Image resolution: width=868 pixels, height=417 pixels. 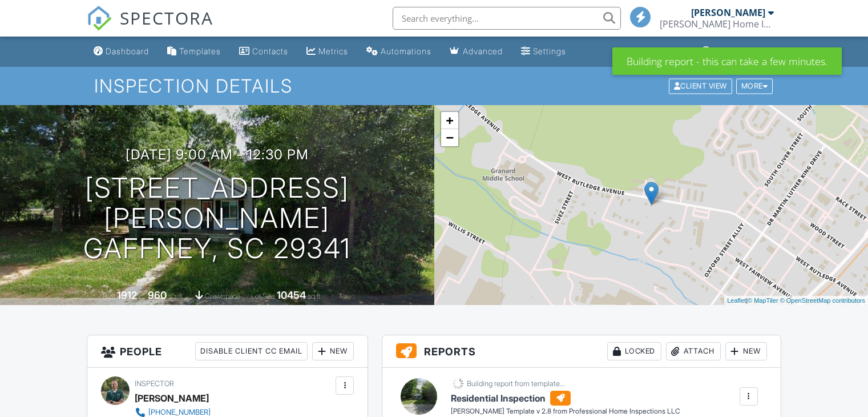 I want to click on a: Client View, so click(x=702, y=85).